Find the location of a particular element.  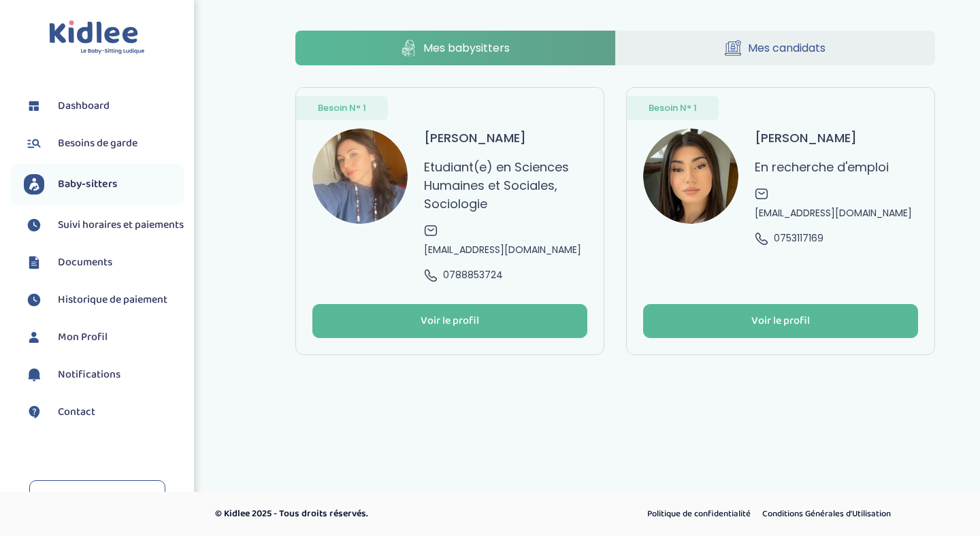

a: Mes babysitters is located at coordinates (455, 48).